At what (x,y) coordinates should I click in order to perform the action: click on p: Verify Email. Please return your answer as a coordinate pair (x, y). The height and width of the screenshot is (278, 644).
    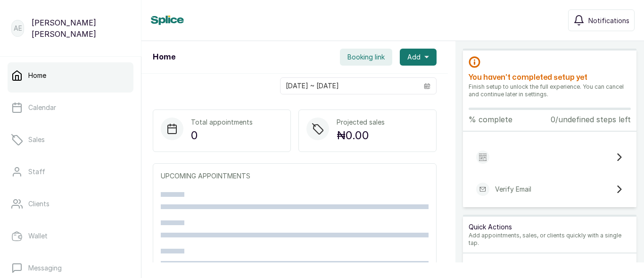
    Looking at the image, I should click on (513, 189).